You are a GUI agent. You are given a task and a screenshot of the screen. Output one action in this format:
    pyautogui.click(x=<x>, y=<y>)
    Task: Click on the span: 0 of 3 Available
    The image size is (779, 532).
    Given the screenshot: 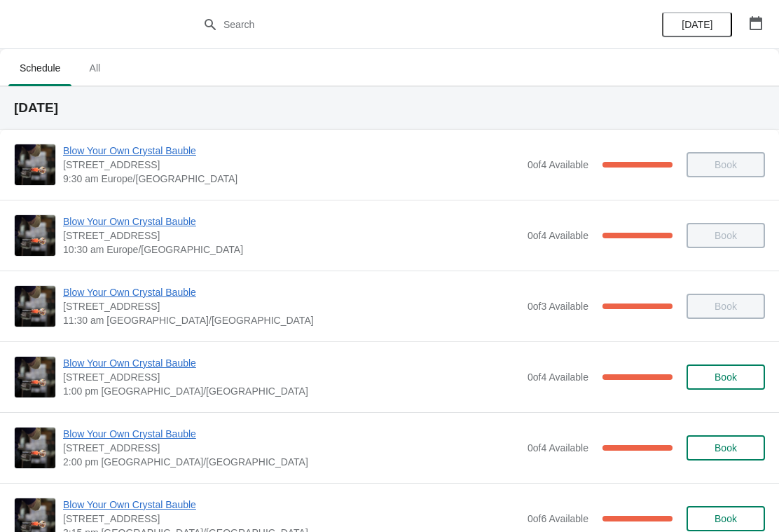 What is the action you would take?
    pyautogui.click(x=558, y=306)
    